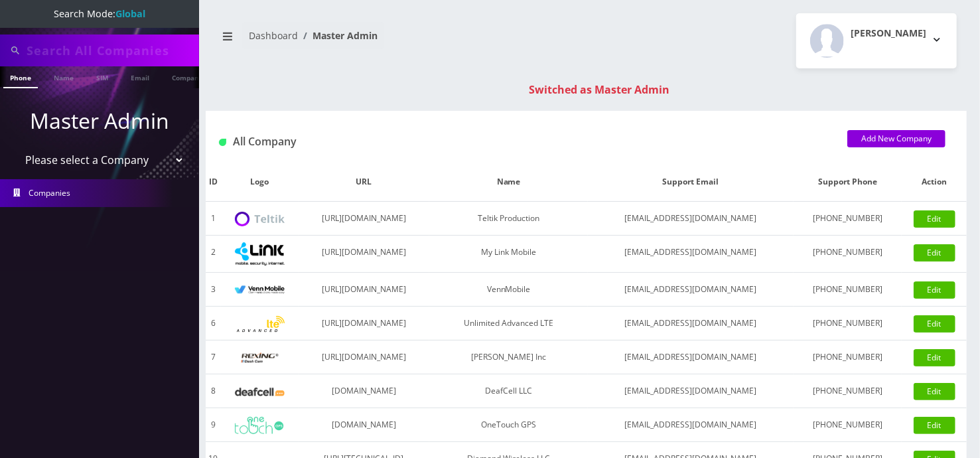 This screenshot has width=980, height=458. Describe the element at coordinates (213, 357) in the screenshot. I see `td: 7` at that location.